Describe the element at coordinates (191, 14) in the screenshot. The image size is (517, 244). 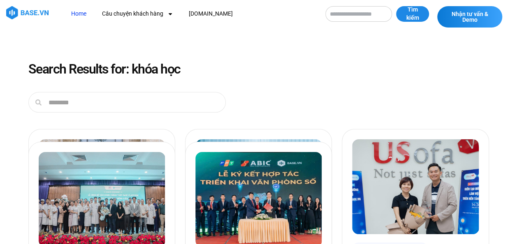
I see `nav: Menu` at that location.